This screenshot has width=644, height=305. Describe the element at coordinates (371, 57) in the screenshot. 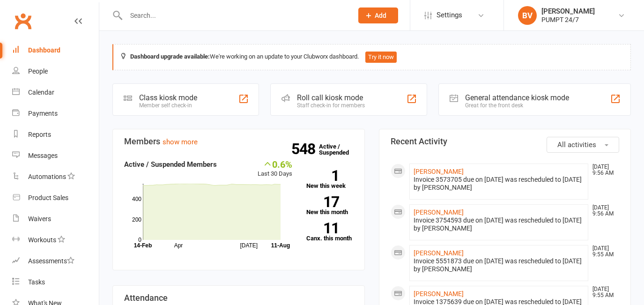

I see `div: We're working on an update to your Clubworx dashboard.` at that location.